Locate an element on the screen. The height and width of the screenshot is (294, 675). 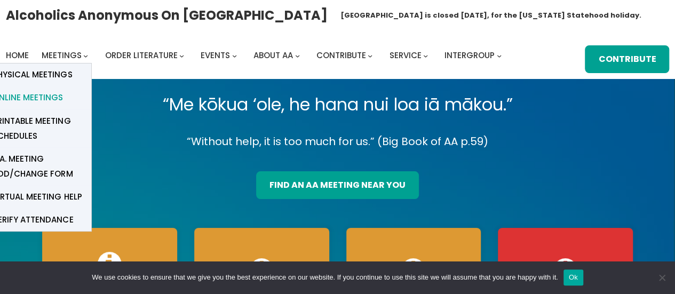
a: Service is located at coordinates (405, 55).